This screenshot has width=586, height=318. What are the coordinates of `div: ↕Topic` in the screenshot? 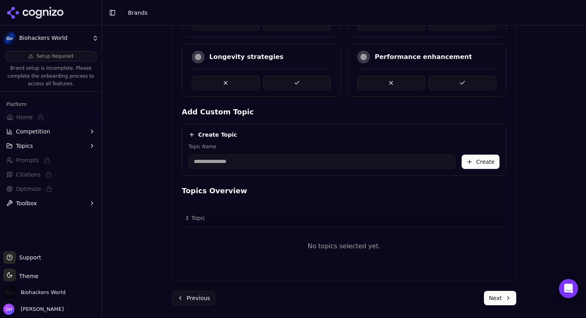 It's located at (288, 218).